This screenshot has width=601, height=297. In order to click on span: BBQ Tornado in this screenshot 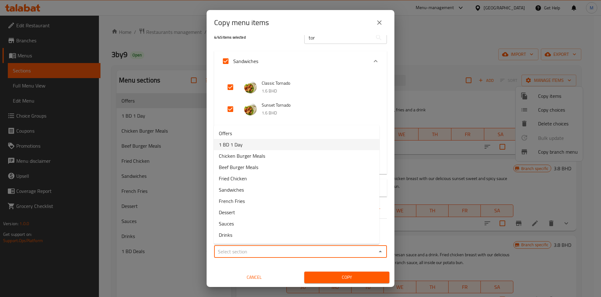, I will do `click(318, 127)`.